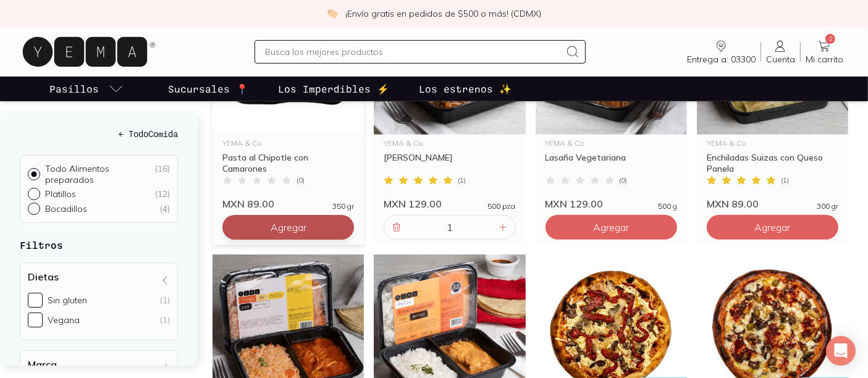 This screenshot has height=378, width=868. Describe the element at coordinates (87, 89) in the screenshot. I see `a: pasillo-todos-link` at that location.